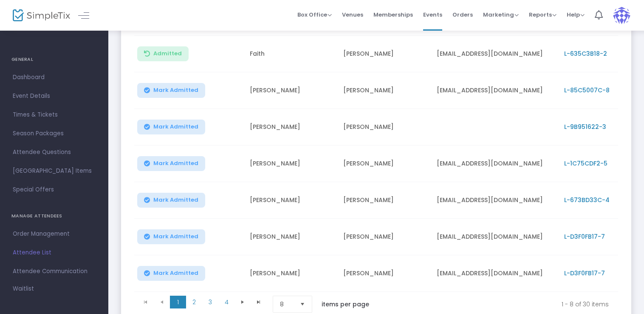  What do you see at coordinates (585, 54) in the screenshot?
I see `span: L-635C3B18-2` at bounding box center [585, 54].